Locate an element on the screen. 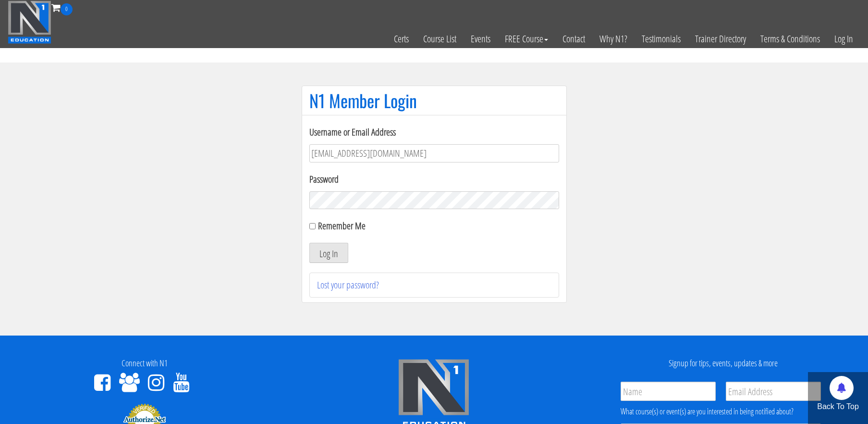 This screenshot has height=424, width=868. img: n1-education is located at coordinates (29, 22).